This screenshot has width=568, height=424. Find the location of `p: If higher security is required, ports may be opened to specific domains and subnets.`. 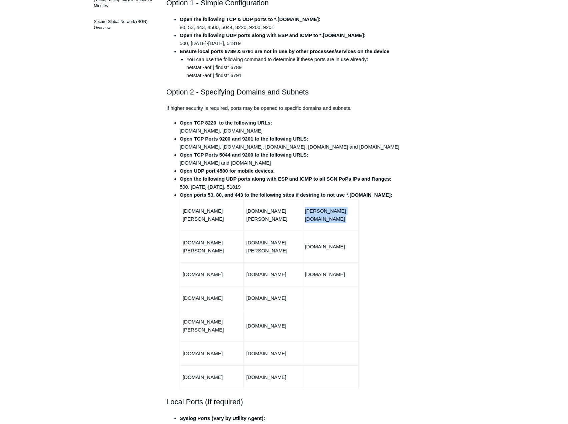

p: If higher security is required, ports may be opened to specific domains and subnets. is located at coordinates (284, 108).